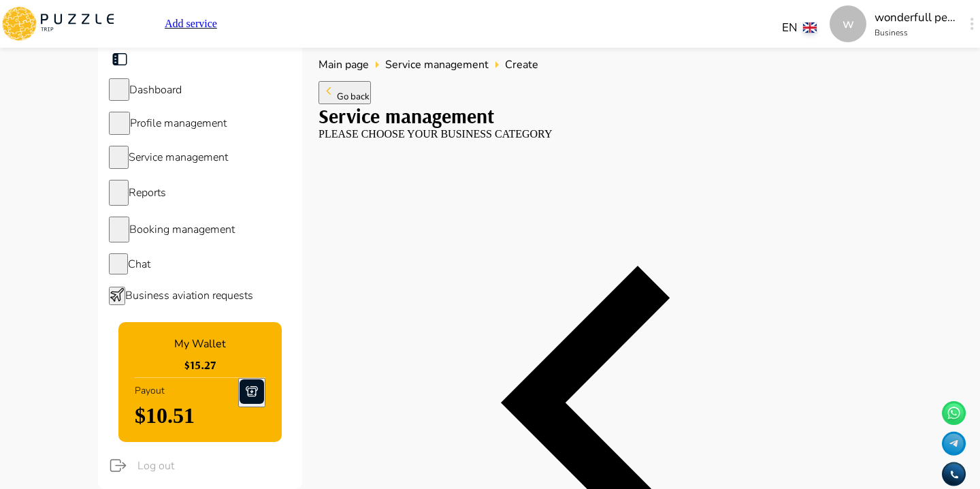 The width and height of the screenshot is (980, 489). What do you see at coordinates (189, 296) in the screenshot?
I see `span: Business aviation requests` at bounding box center [189, 296].